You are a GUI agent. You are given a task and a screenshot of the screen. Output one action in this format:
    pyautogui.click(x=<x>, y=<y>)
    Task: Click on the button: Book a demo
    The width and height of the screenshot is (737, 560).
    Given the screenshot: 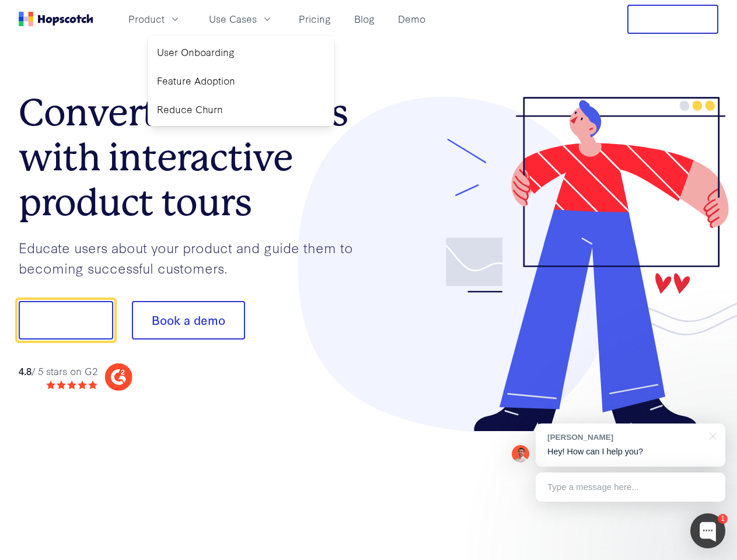 What is the action you would take?
    pyautogui.click(x=188, y=320)
    